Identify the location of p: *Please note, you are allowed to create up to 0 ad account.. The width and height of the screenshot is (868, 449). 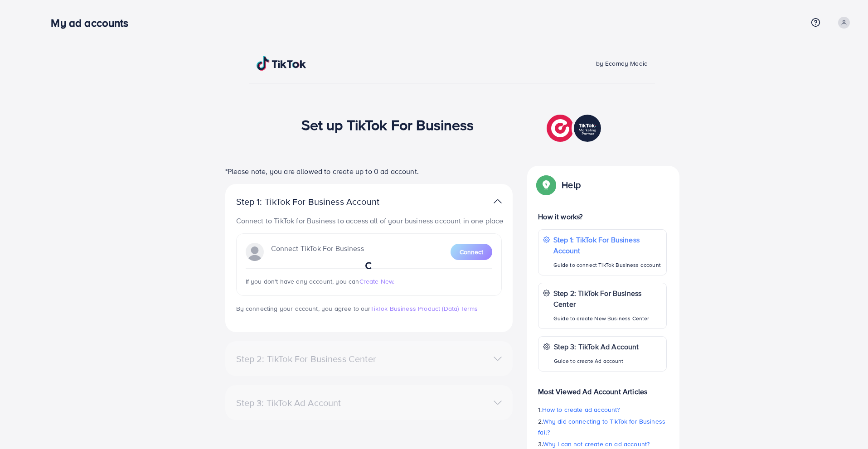
(368, 171).